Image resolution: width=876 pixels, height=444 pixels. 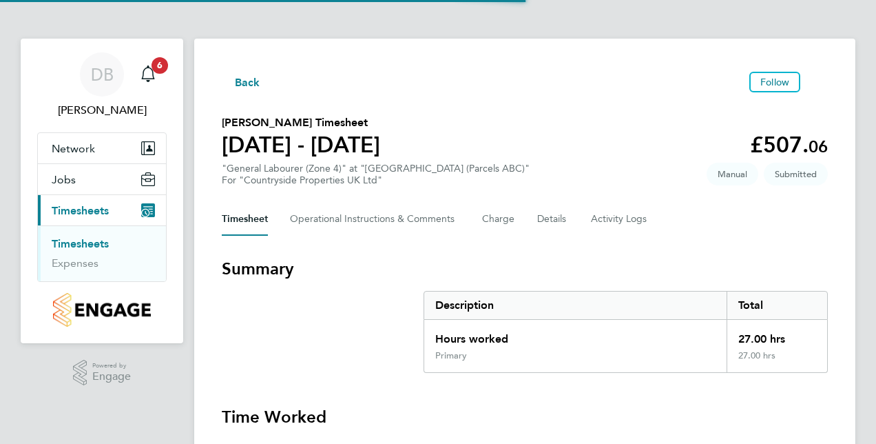 What do you see at coordinates (817, 82) in the screenshot?
I see `button: Timesheets Menu` at bounding box center [817, 82].